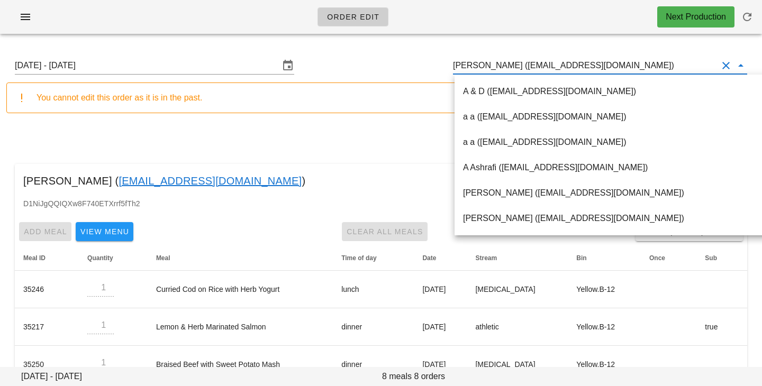  Describe the element at coordinates (240, 258) in the screenshot. I see `th: Meal: Not sorted. Activate to sort ascending.` at that location.